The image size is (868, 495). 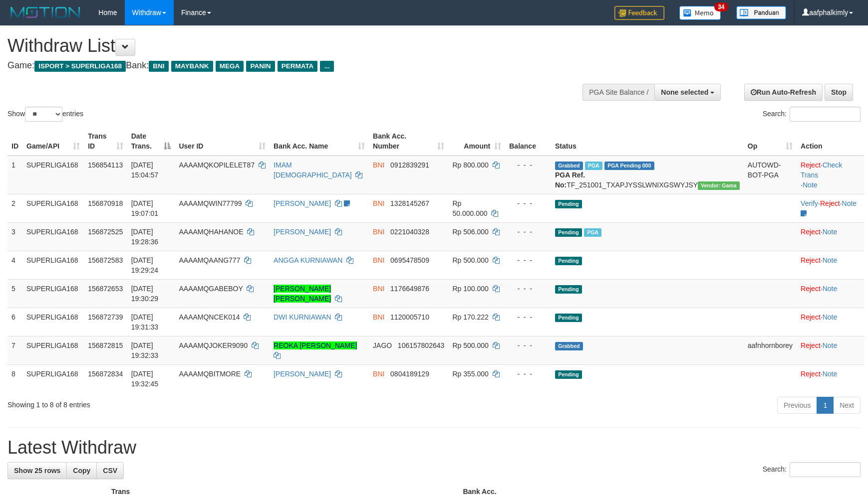 I want to click on b: PGA Ref. No:, so click(x=570, y=180).